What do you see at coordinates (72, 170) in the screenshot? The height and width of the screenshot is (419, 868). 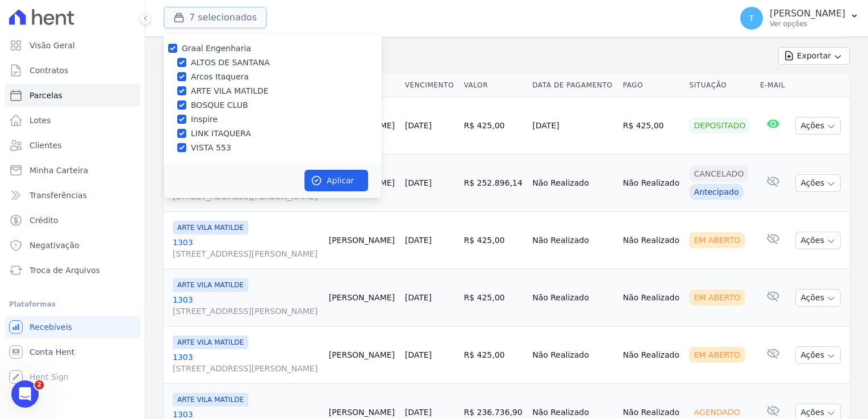 I see `a: Minha Carteira` at bounding box center [72, 170].